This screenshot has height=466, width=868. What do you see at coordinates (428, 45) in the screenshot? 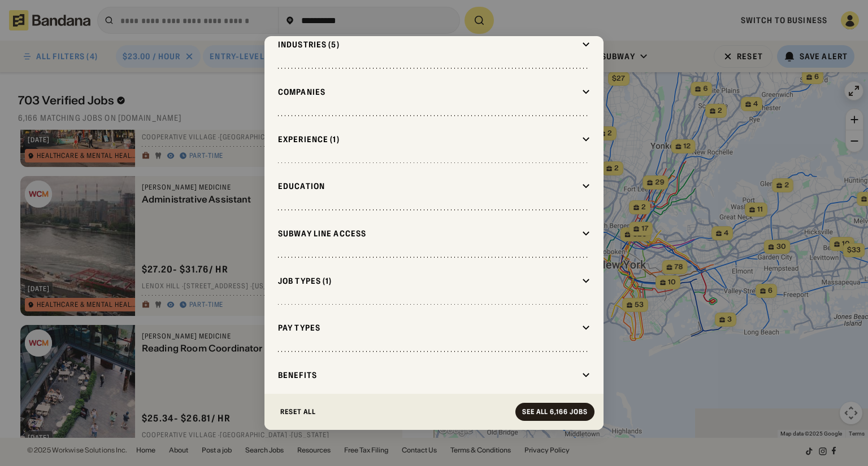
I see `div: Industries (5)` at bounding box center [428, 45].